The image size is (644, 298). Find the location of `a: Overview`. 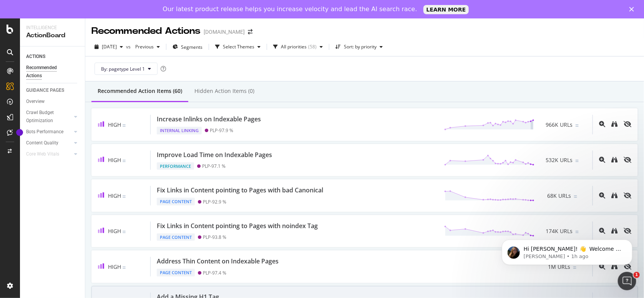

a: Overview is located at coordinates (53, 102).